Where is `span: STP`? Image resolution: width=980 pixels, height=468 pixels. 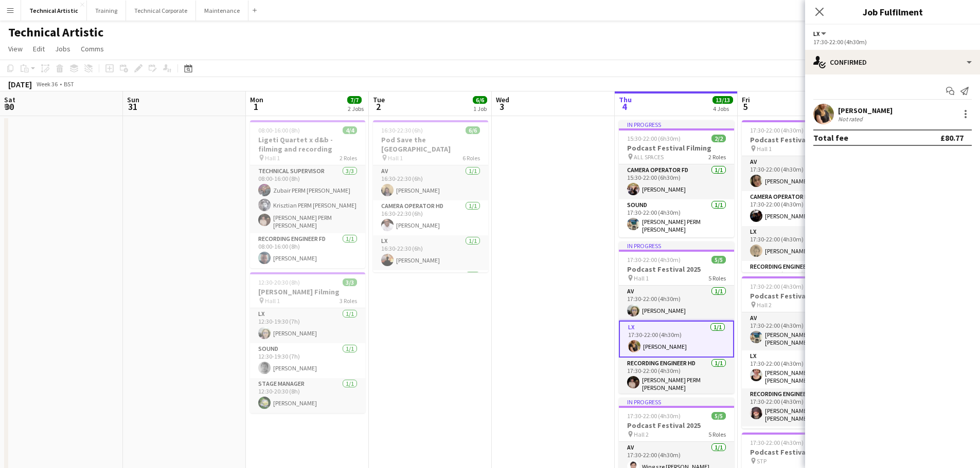 span: STP is located at coordinates (761, 461).